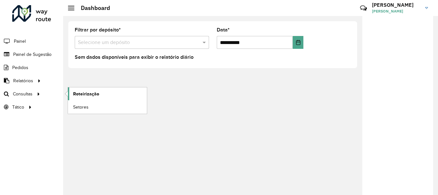 This screenshot has width=438, height=195. I want to click on button: Choose Date, so click(298, 42).